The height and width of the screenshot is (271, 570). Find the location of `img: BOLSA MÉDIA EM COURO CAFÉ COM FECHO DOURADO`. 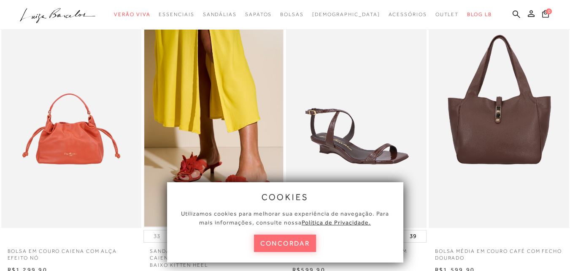

img: BOLSA MÉDIA EM COURO CAFÉ COM FECHO DOURADO is located at coordinates (499, 122).